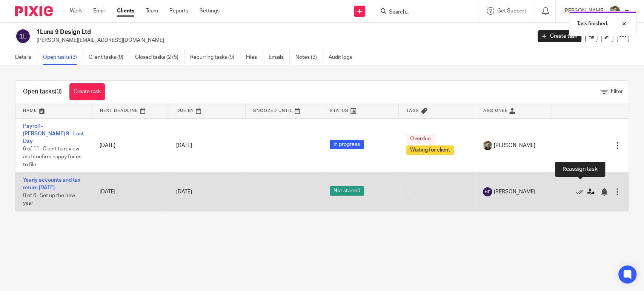 The image size is (644, 291). I want to click on h2: 1Luna 9 Design Ltd, so click(233, 32).